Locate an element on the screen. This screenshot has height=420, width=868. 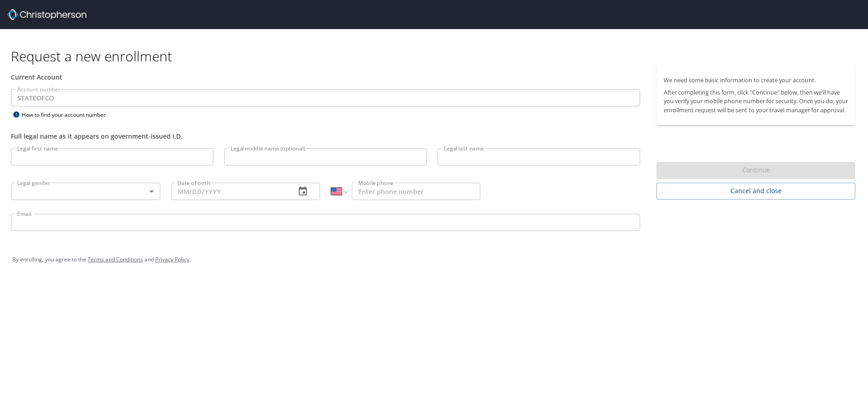
span: Cancel and close is located at coordinates (756, 191).